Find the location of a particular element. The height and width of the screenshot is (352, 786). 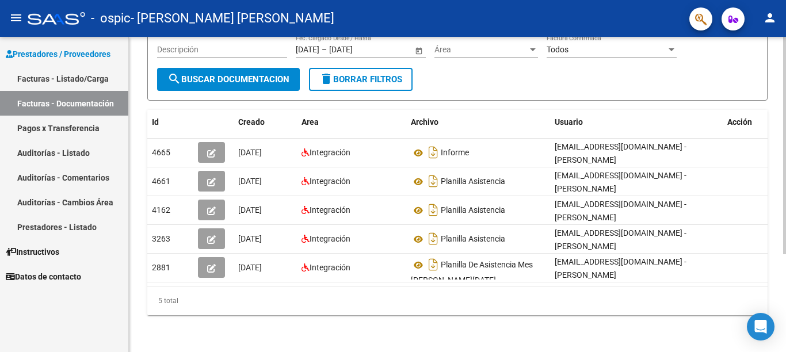

span: 2881 is located at coordinates (161, 268).